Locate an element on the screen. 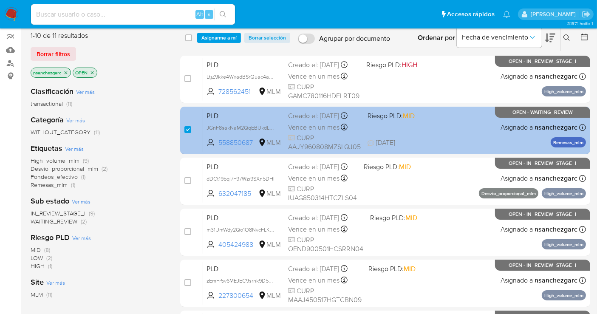 The height and width of the screenshot is (314, 597). p: nancy.sanchezgarcia@mercadolibre.com.mx is located at coordinates (555, 14).